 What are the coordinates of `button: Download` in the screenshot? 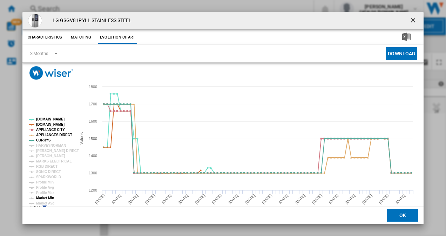 It's located at (402, 54).